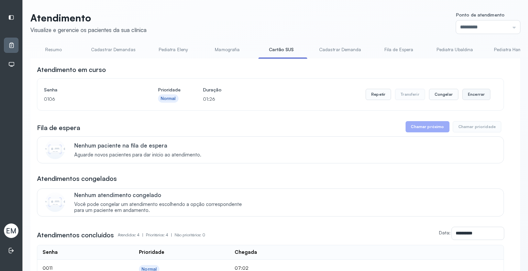  Describe the element at coordinates (212, 99) in the screenshot. I see `p: 01:26` at that location.